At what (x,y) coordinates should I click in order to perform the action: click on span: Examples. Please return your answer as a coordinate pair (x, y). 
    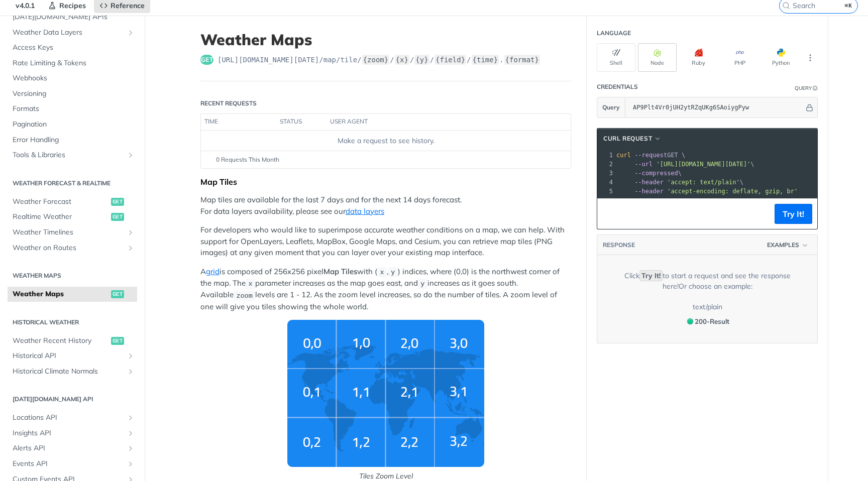
    Looking at the image, I should click on (783, 245).